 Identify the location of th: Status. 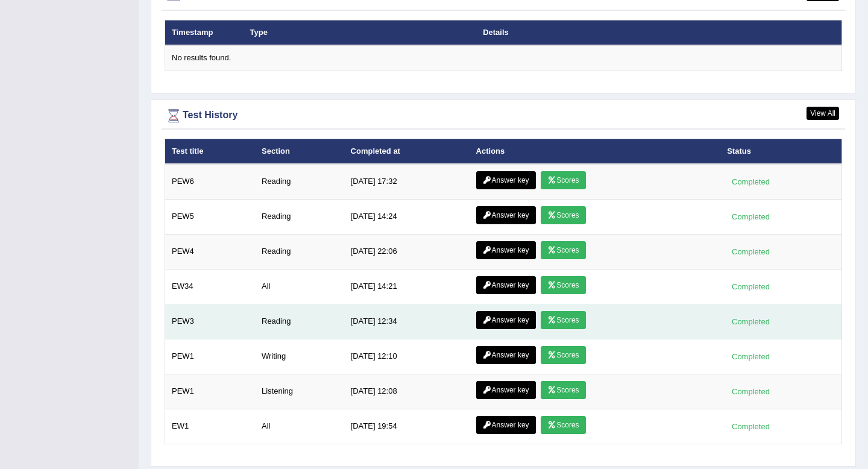
(780, 151).